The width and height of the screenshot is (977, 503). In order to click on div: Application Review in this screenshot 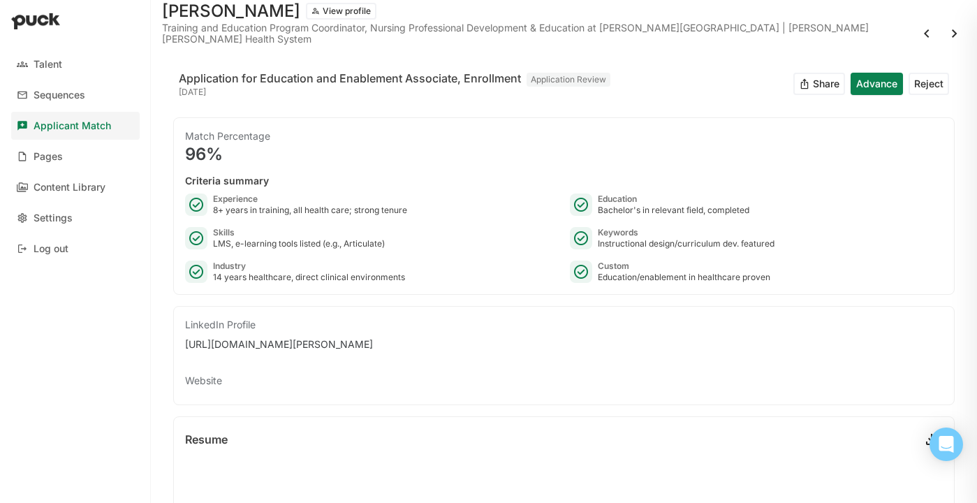, I will do `click(568, 80)`.